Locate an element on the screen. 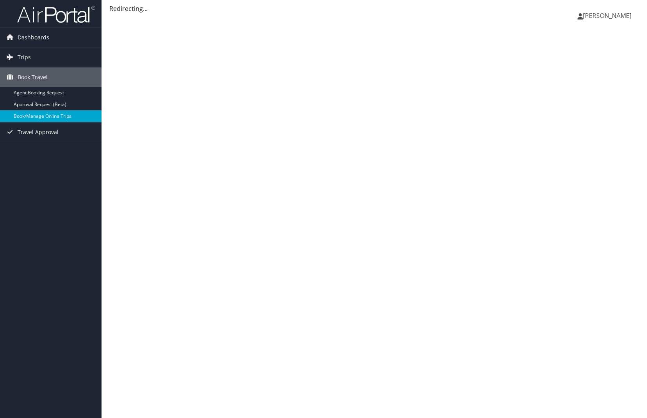 The image size is (647, 418). span: Book Travel is located at coordinates (32, 77).